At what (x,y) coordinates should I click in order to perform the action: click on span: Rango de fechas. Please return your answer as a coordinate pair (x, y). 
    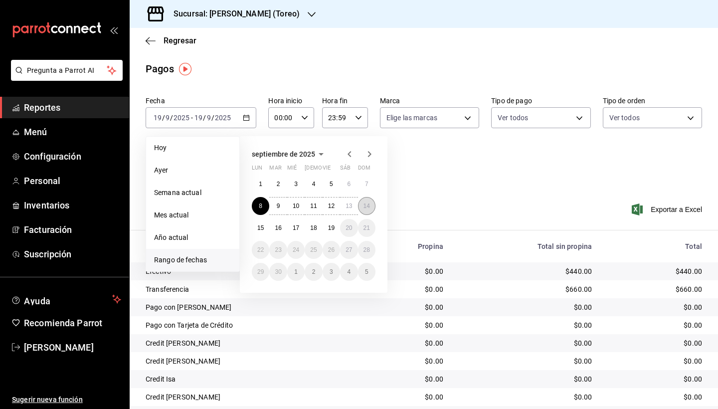
    Looking at the image, I should click on (193, 260).